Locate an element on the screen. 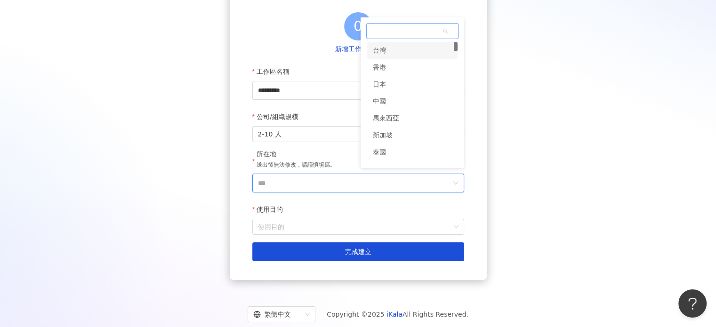 The width and height of the screenshot is (716, 327). span: 0 is located at coordinates (358, 26).